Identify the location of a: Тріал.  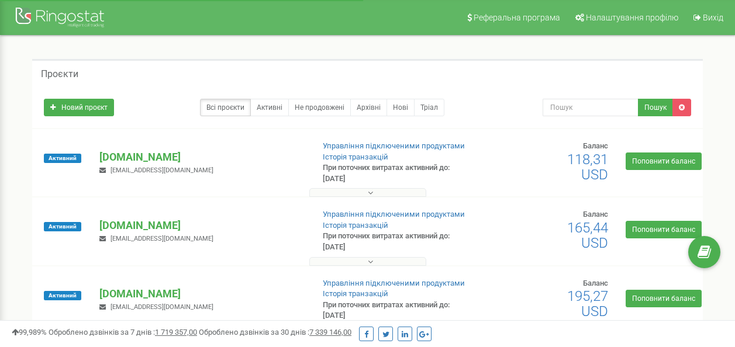
(429, 108).